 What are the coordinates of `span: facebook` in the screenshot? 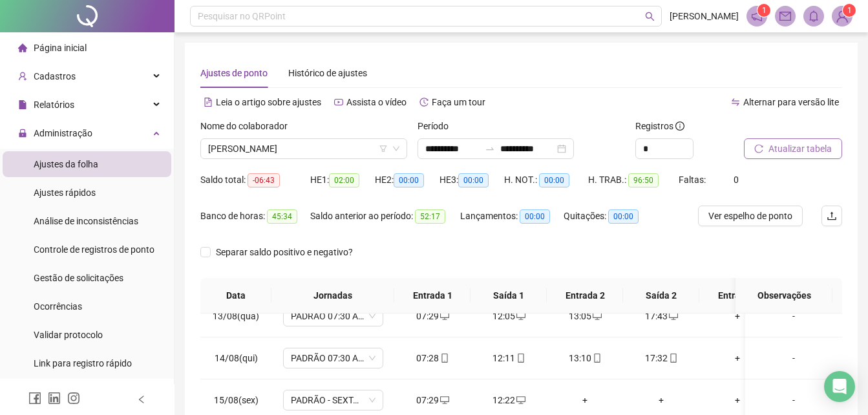 It's located at (35, 398).